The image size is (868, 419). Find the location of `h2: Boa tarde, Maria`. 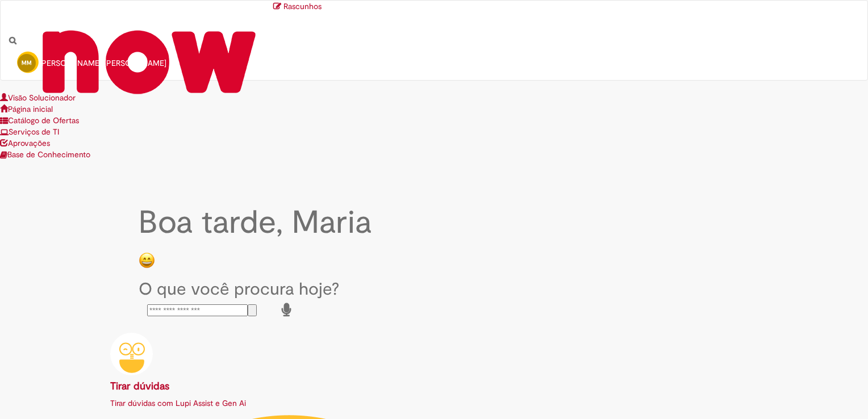

h2: Boa tarde, Maria is located at coordinates (434, 223).